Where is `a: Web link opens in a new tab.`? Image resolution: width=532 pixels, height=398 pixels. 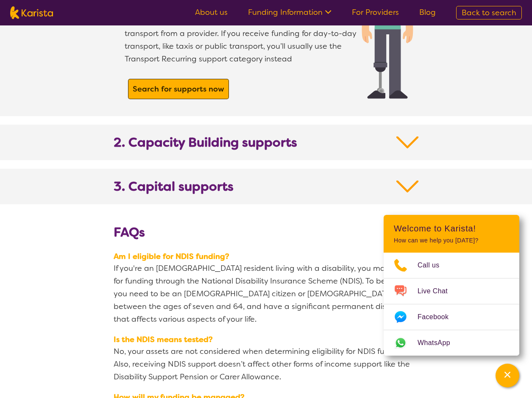
a: Web link opens in a new tab. is located at coordinates (451, 343).